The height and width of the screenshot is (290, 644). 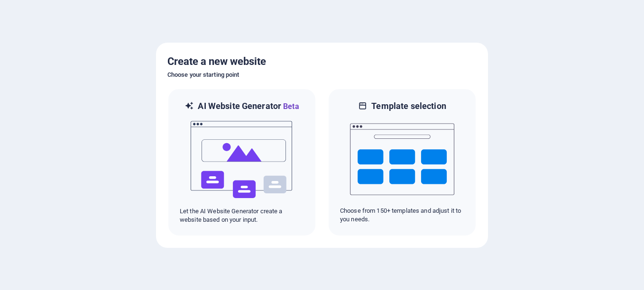 What do you see at coordinates (409, 106) in the screenshot?
I see `h6: Template selection` at bounding box center [409, 106].